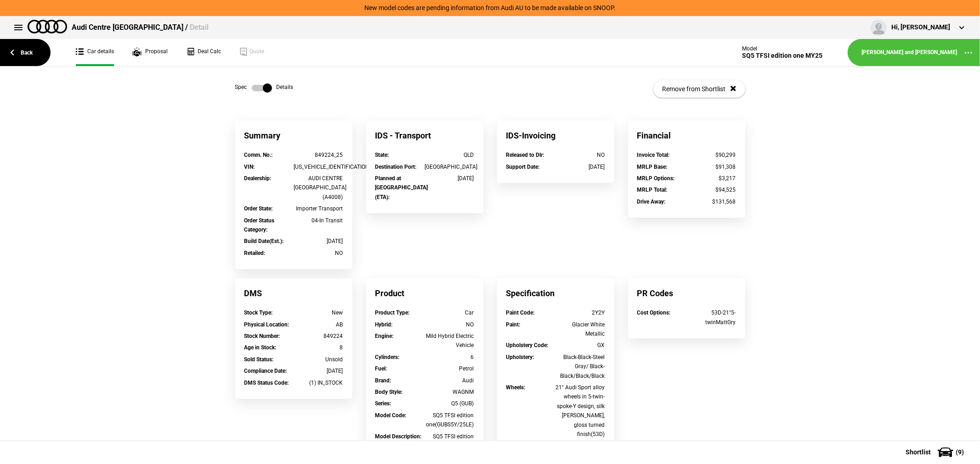 This screenshot has height=464, width=980. I want to click on button: Remove from Shortlist, so click(699, 89).